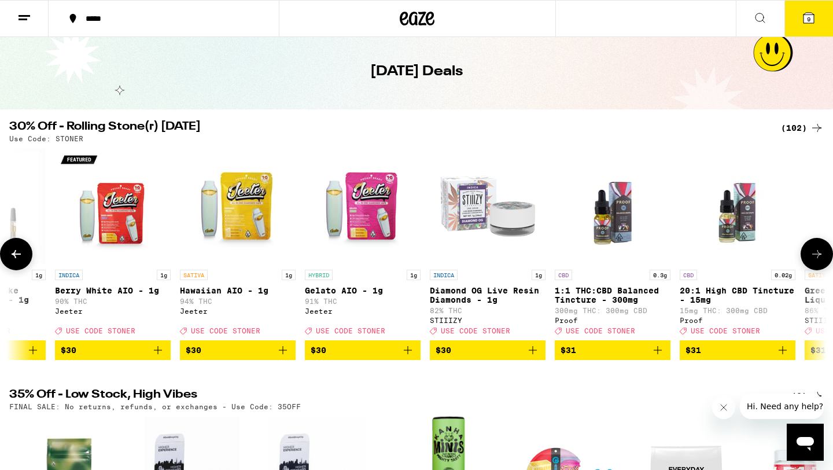 The width and height of the screenshot is (833, 470). Describe the element at coordinates (487, 320) in the screenshot. I see `div: STIIIZY` at that location.